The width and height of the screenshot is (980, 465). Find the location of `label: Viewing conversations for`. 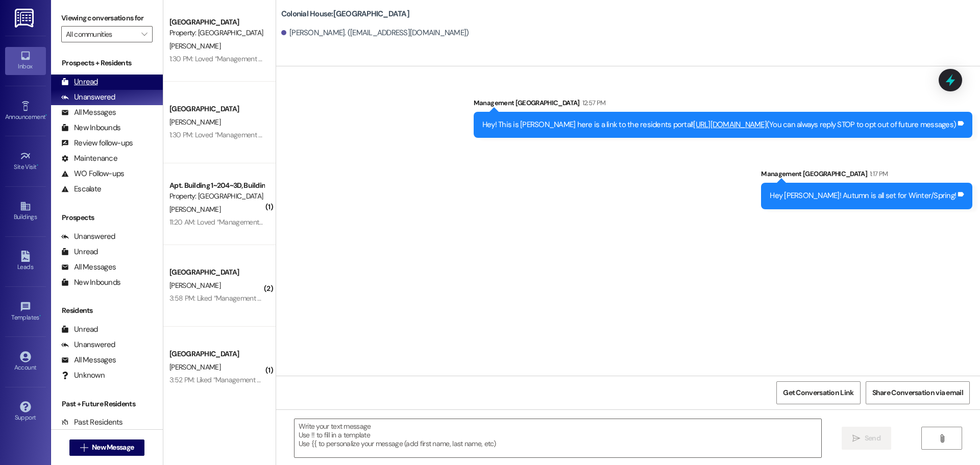

label: Viewing conversations for is located at coordinates (106, 18).